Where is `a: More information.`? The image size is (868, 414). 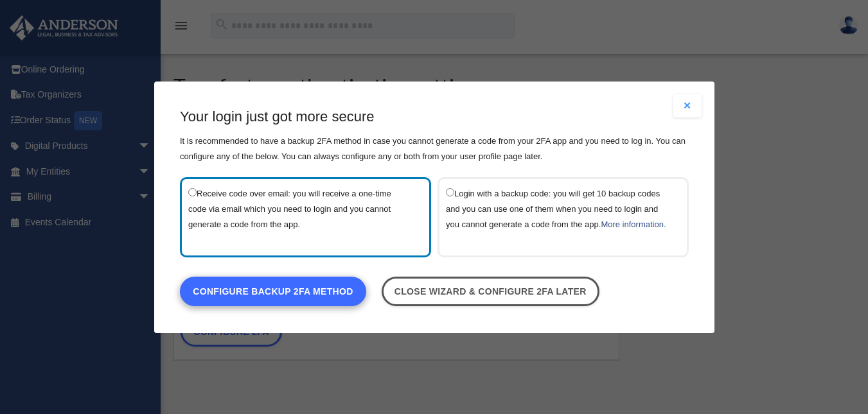 a: More information. is located at coordinates (633, 223).